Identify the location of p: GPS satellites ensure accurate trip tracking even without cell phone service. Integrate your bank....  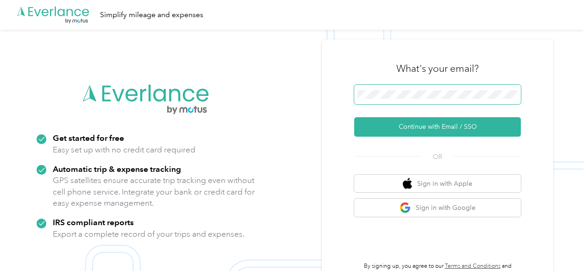
(154, 192).